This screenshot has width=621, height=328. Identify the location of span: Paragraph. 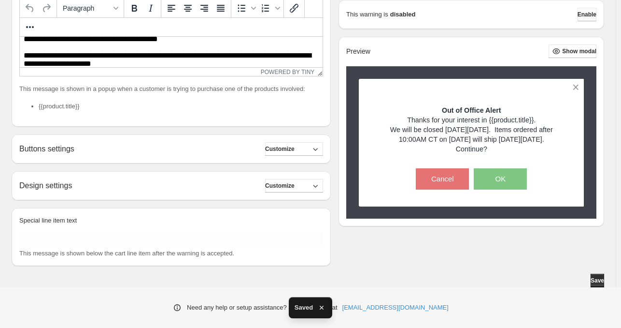
(86, 8).